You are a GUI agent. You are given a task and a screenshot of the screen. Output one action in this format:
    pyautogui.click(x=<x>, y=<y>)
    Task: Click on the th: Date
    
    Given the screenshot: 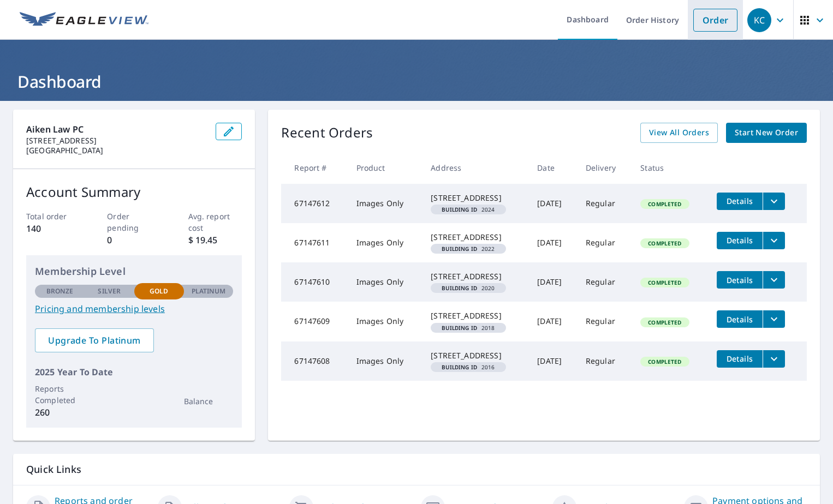 What is the action you would take?
    pyautogui.click(x=553, y=167)
    